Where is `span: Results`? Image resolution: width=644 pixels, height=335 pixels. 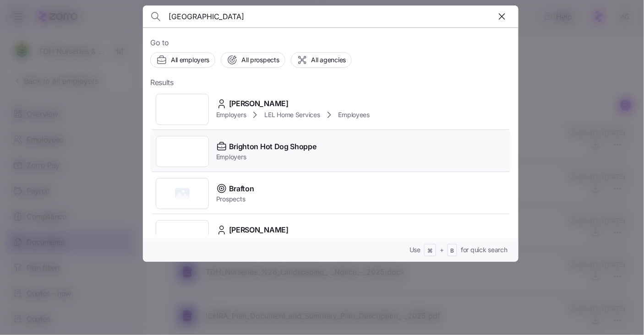 span: Results is located at coordinates (162, 83).